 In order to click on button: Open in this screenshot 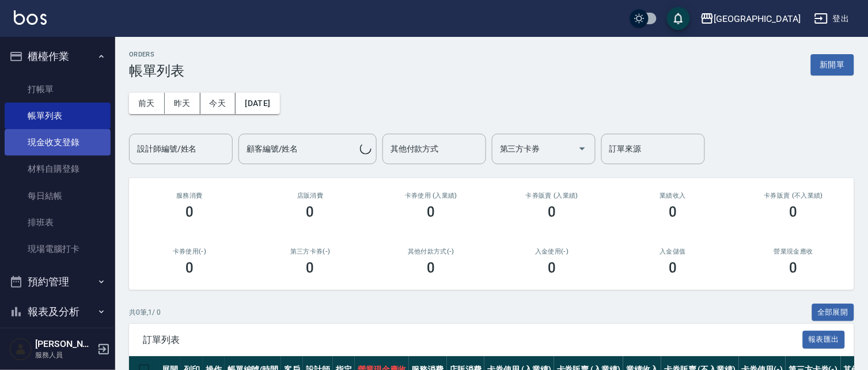, I will do `click(583, 149)`.